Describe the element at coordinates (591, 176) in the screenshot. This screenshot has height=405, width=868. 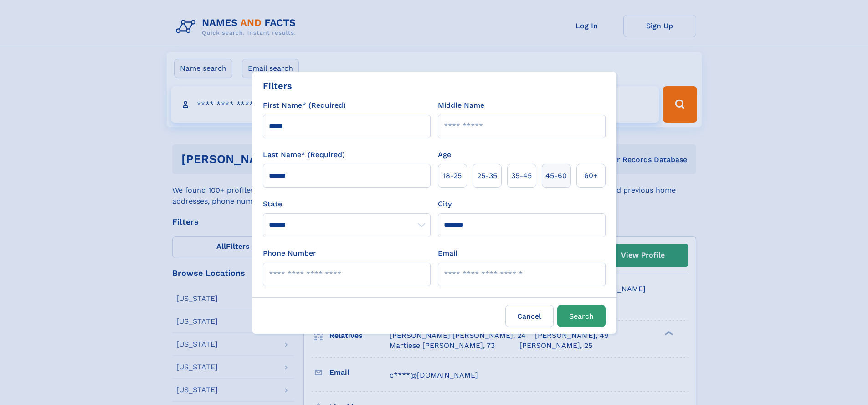
I see `span: 60+` at that location.